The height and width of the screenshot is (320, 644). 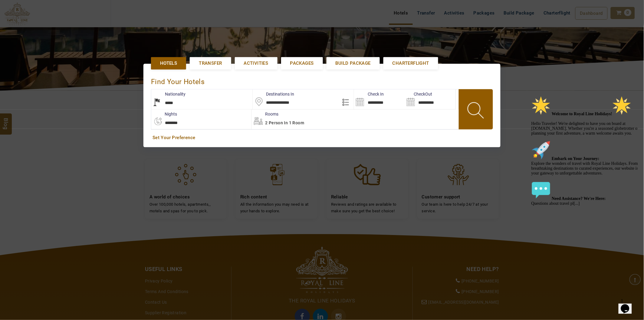 What do you see at coordinates (302, 63) in the screenshot?
I see `span: Packages` at bounding box center [302, 63].